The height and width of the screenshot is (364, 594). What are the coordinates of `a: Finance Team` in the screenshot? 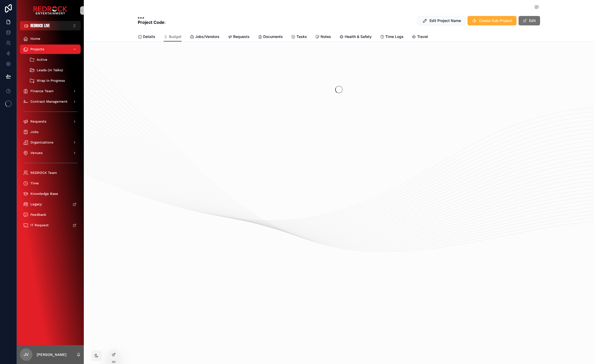 It's located at (50, 91).